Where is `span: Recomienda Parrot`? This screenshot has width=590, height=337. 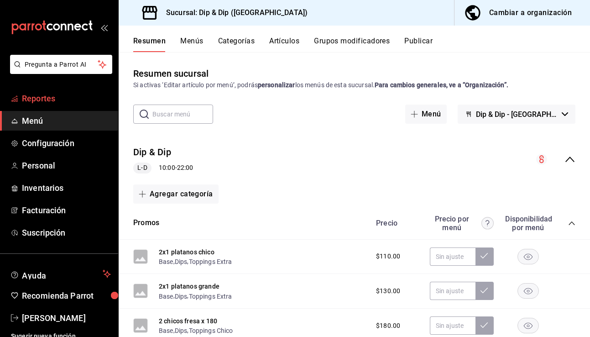
span: Recomienda Parrot is located at coordinates (66, 295).